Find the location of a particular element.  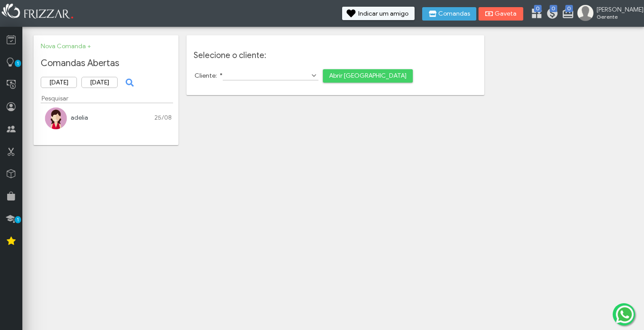

a: Nova Comanda + is located at coordinates (66, 46).